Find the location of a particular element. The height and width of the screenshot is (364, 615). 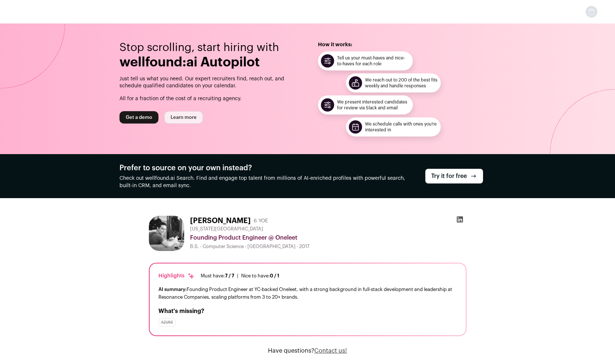

span: AI summary: is located at coordinates (172, 289).